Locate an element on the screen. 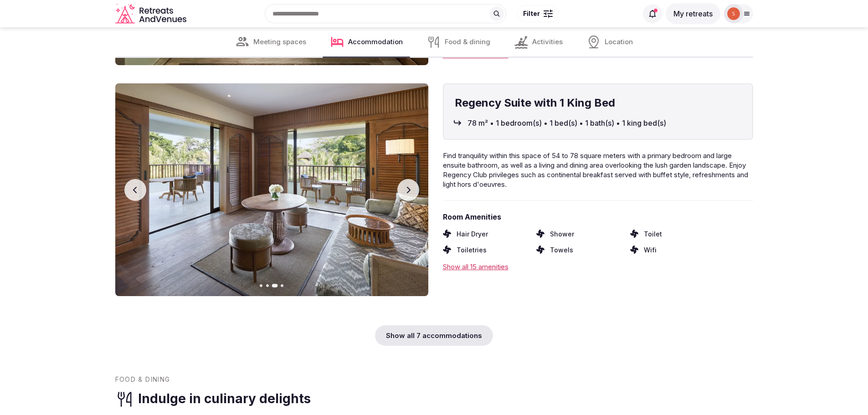 This screenshot has width=868, height=415. span: Toiletries is located at coordinates (471, 250).